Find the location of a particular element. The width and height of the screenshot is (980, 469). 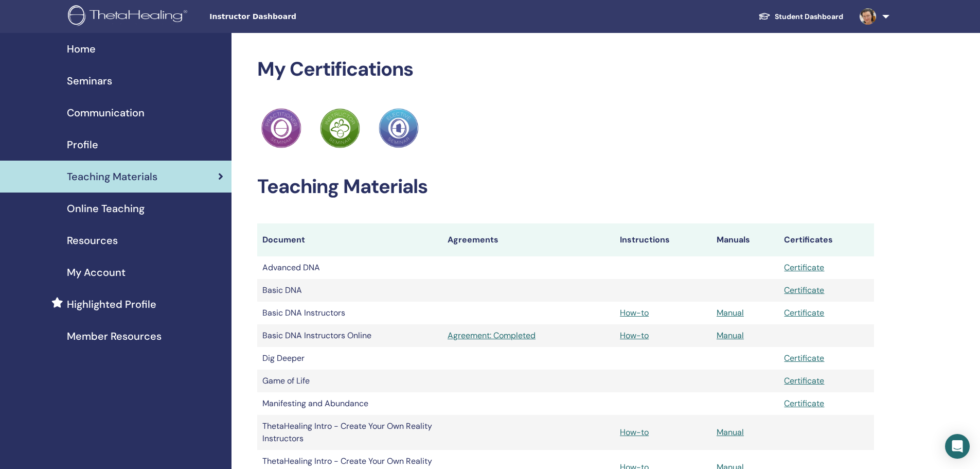

th: Manuals is located at coordinates (746, 240).